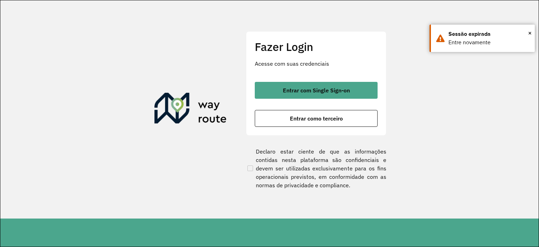 The image size is (539, 247). What do you see at coordinates (489, 42) in the screenshot?
I see `div: Entre novamente` at bounding box center [489, 42].